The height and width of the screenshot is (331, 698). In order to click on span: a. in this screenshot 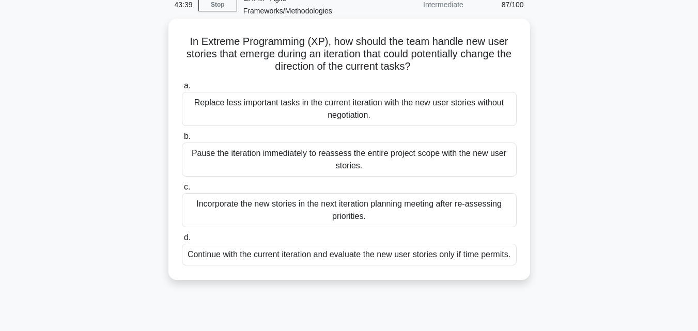, I will do `click(187, 85)`.